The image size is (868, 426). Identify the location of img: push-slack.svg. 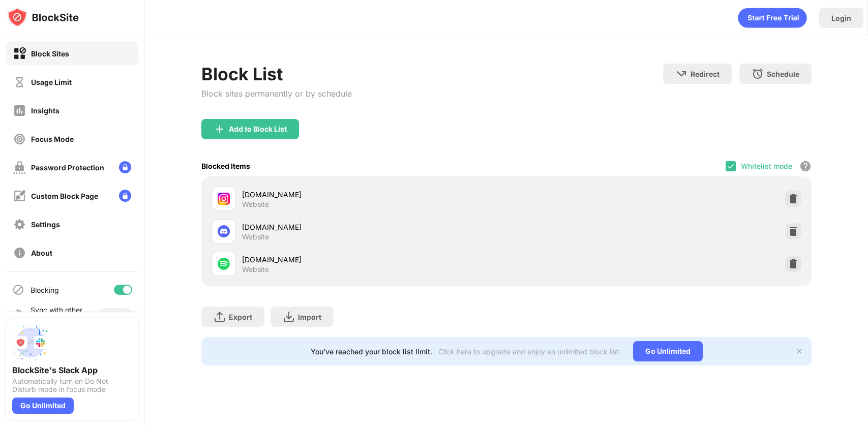
(30, 343).